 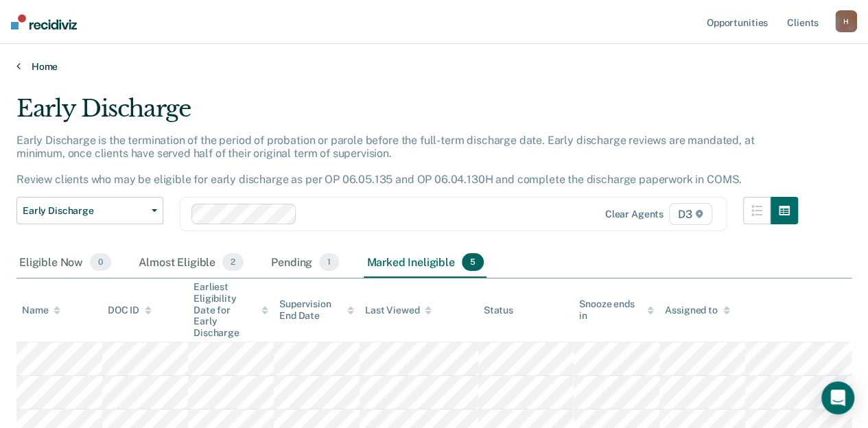 I want to click on div: Open Intercom Messenger, so click(x=838, y=398).